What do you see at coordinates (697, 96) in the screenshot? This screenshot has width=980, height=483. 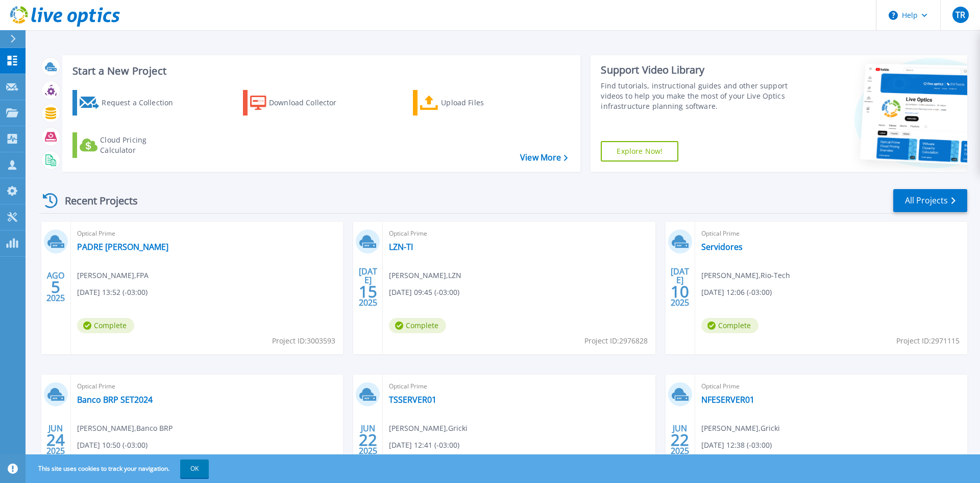 I see `div: Find tutorials, instructional guides and other support videos to help you make the most of your L...` at bounding box center [697, 96].